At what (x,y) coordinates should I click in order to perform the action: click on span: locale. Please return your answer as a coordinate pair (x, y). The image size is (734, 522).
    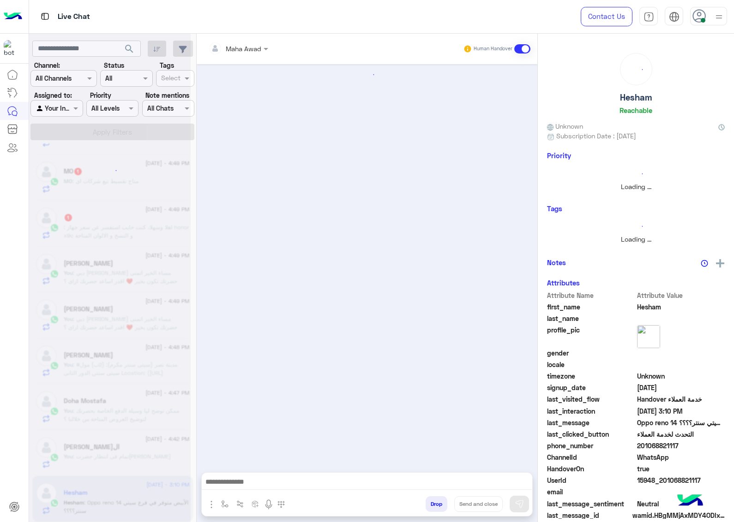
    Looking at the image, I should click on (591, 365).